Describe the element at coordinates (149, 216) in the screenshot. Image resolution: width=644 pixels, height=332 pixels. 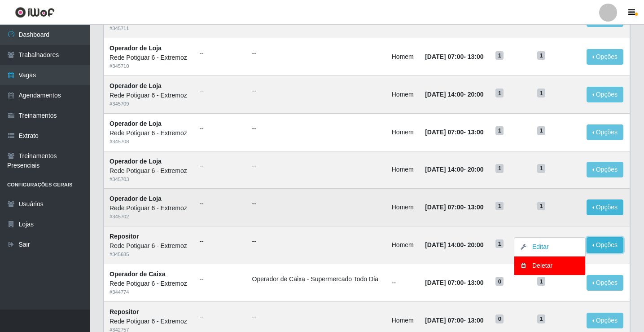
I see `div: # 345702` at that location.